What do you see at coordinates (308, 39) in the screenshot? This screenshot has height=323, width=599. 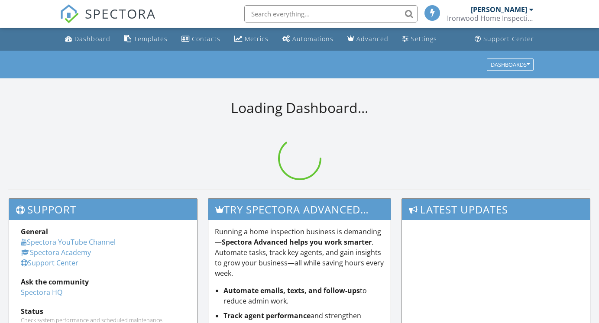 I see `a: Automations (Basic)` at bounding box center [308, 39].